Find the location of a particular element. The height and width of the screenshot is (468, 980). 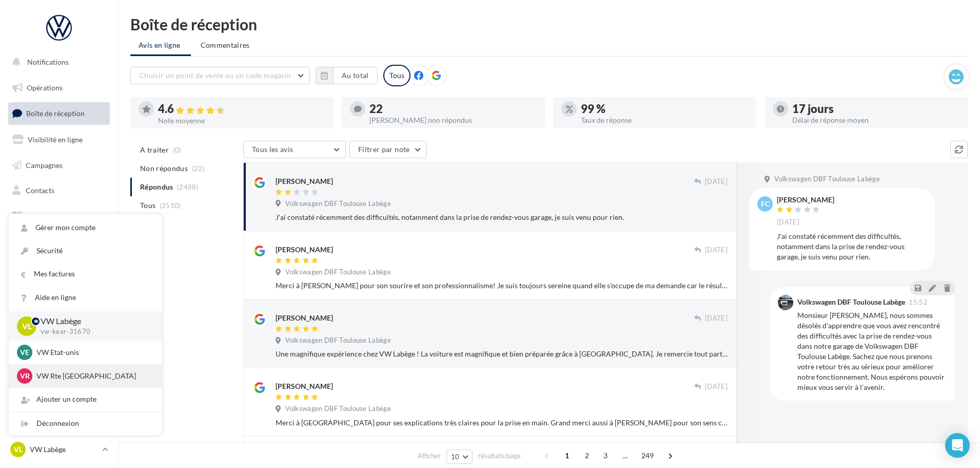

span: résultats/page is located at coordinates (500, 455).